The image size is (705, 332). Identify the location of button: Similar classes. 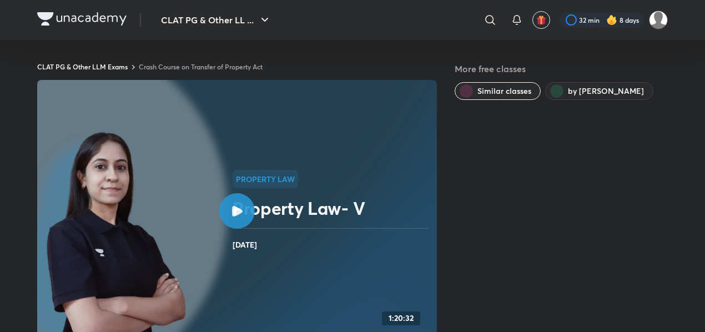
(497, 91).